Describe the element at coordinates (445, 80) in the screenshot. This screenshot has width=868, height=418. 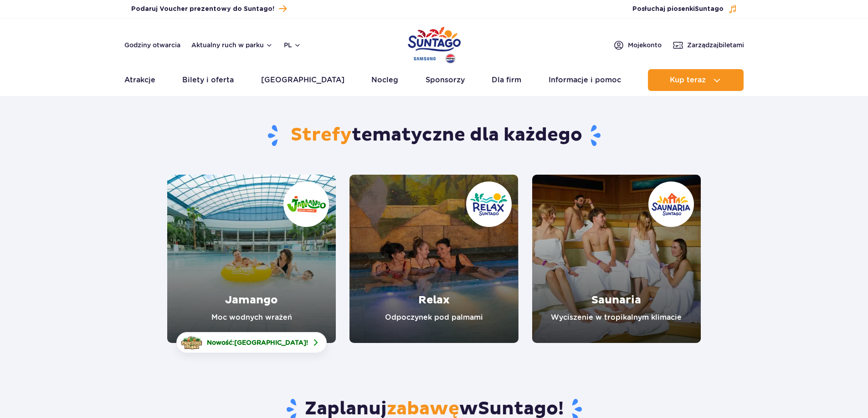
I see `a: Sponsorzy` at that location.